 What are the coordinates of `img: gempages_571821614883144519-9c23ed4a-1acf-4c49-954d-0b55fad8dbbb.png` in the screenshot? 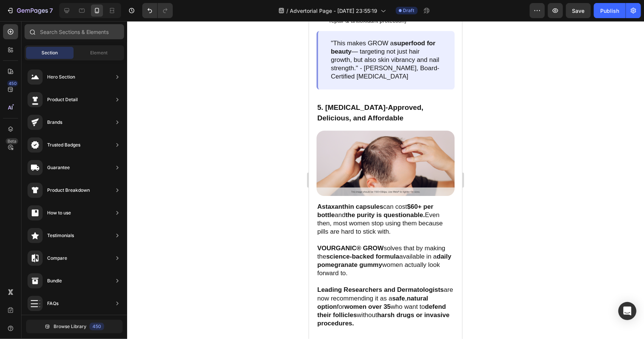 It's located at (76, 142).